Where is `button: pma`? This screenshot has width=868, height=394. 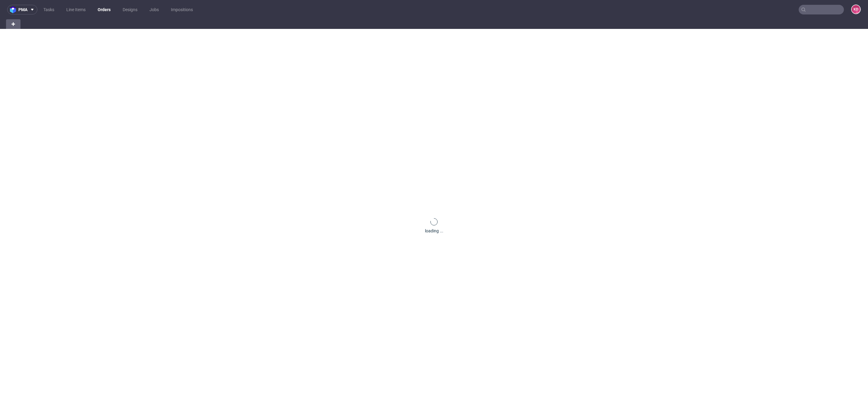 button: pma is located at coordinates (22, 9).